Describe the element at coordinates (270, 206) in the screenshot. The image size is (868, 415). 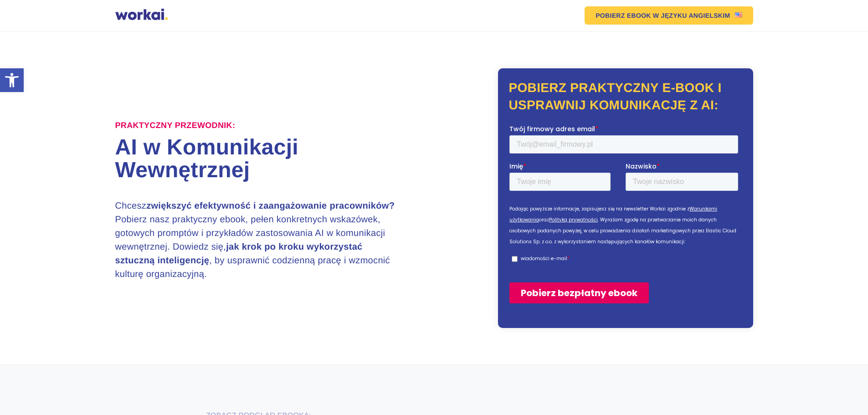
I see `strong: zwiększyć efektywność i zaangażowanie pracowników?` at that location.